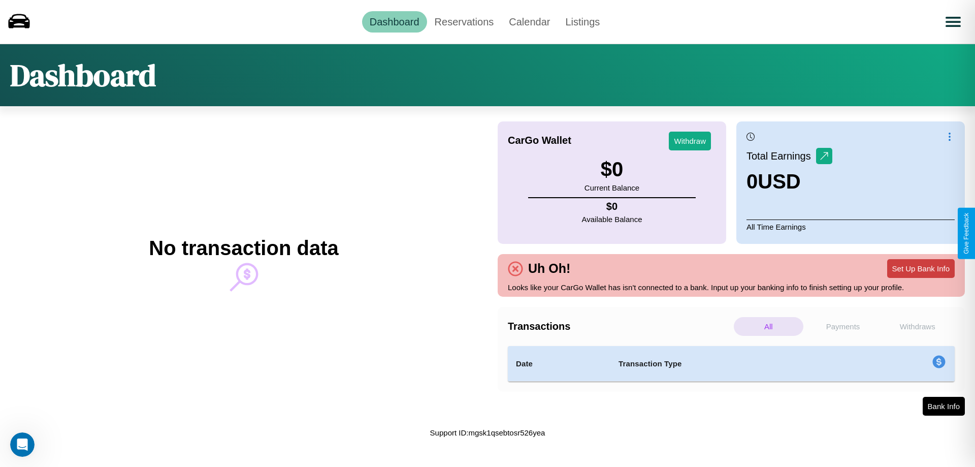  Describe the element at coordinates (781, 156) in the screenshot. I see `p: Total Earnings` at that location.